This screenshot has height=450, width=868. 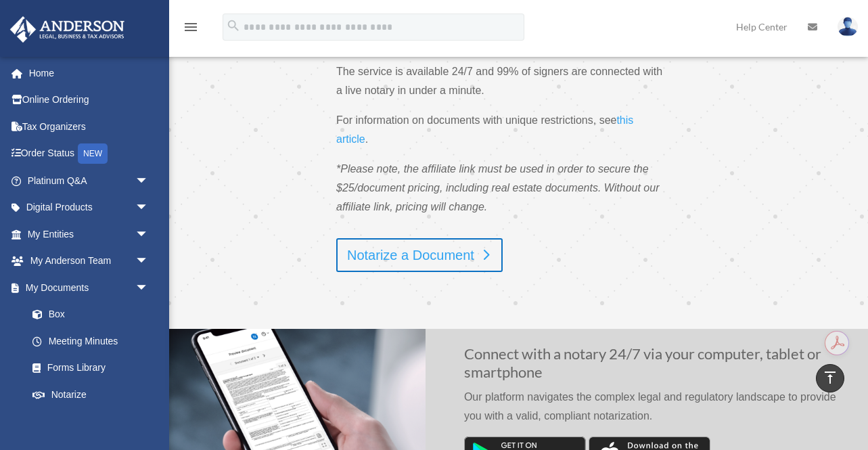 I want to click on a: Digital Productsarrow_drop_down, so click(x=89, y=208).